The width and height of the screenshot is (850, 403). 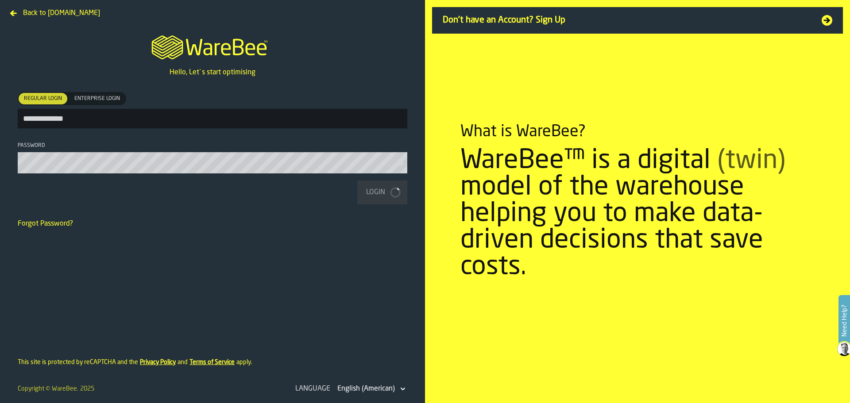 I want to click on button: button-Login, so click(x=382, y=193).